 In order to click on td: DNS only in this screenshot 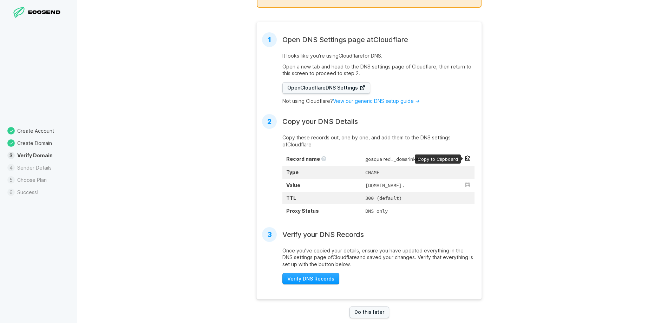, I will do `click(418, 211)`.